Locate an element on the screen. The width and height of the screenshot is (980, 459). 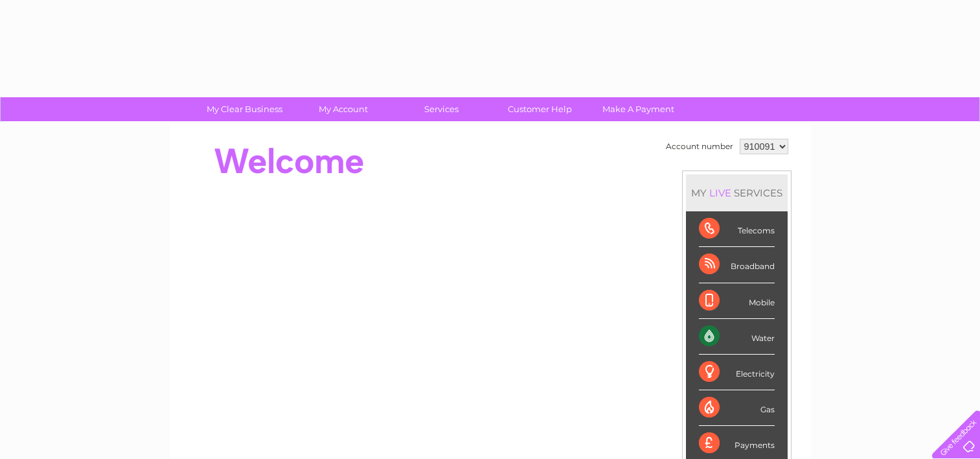
div: LIVE is located at coordinates (720, 192).